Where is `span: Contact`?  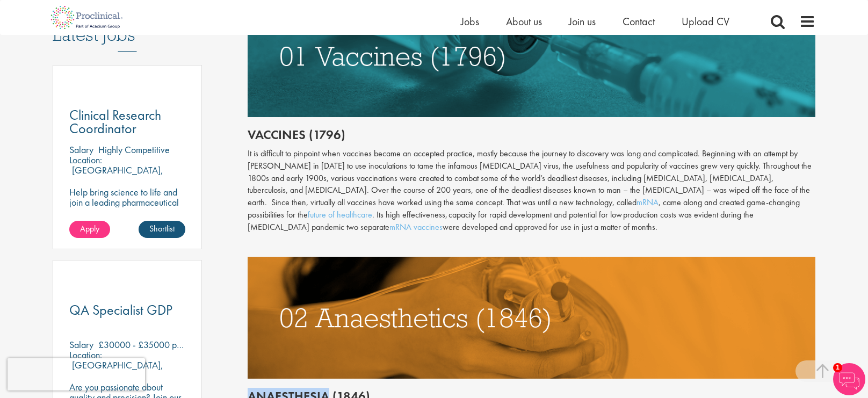 span: Contact is located at coordinates (639, 22).